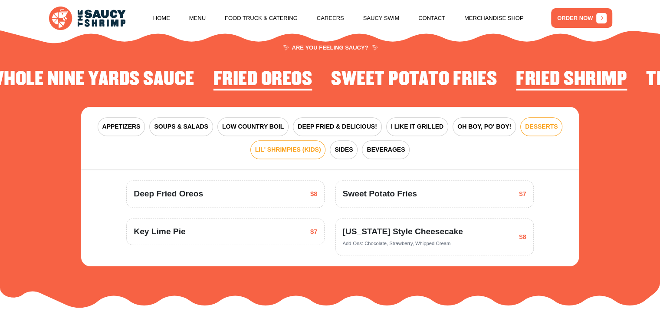  Describe the element at coordinates (181, 126) in the screenshot. I see `button: SOUPS & SALADS` at that location.